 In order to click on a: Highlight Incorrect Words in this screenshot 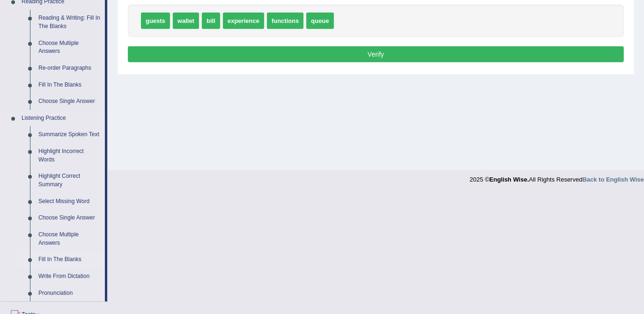, I will do `click(69, 156)`.